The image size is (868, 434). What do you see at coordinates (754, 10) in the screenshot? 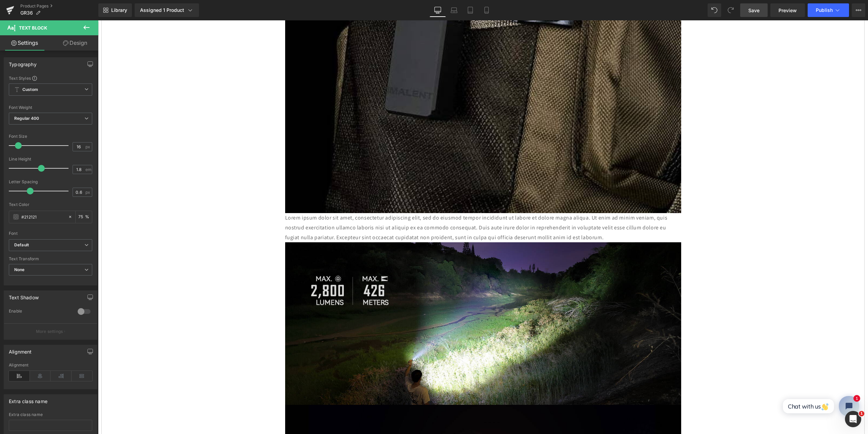
I see `span: Save` at bounding box center [754, 10].